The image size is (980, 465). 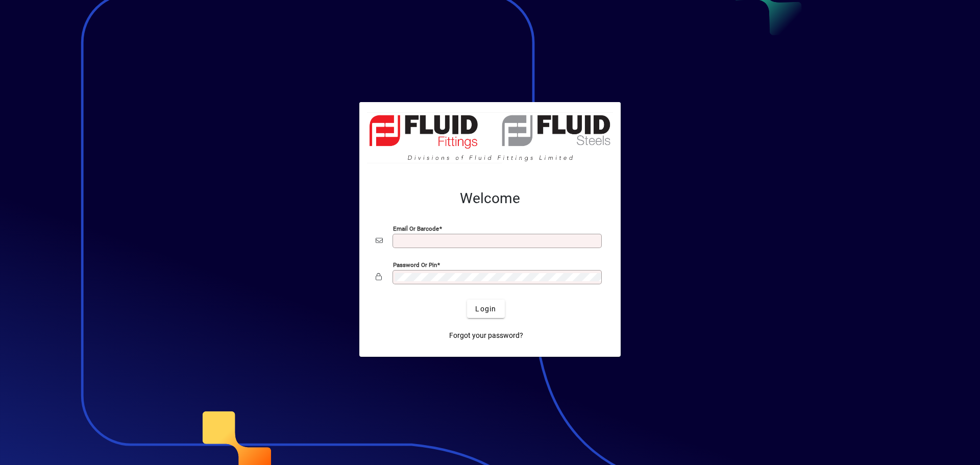 I want to click on mat-label: Password or Pin, so click(x=415, y=265).